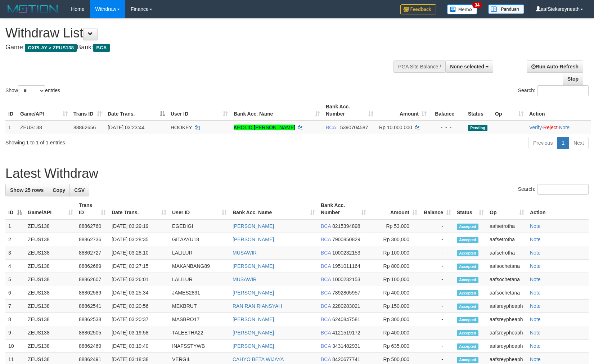  What do you see at coordinates (197, 33) in the screenshot?
I see `h1: Withdraw List` at bounding box center [197, 33].